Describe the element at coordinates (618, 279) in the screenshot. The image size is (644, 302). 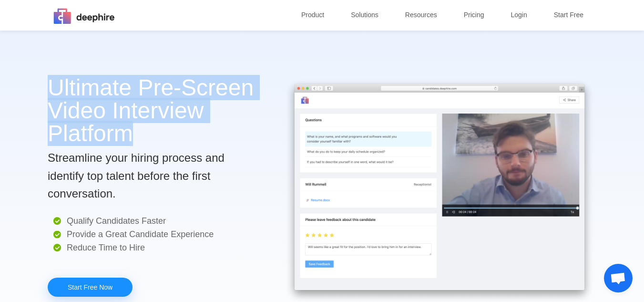
I see `div: Open chat` at that location.